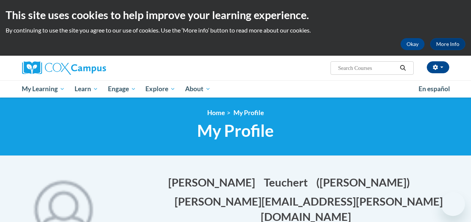 The height and width of the screenshot is (222, 471). I want to click on a: Learn, so click(86, 89).